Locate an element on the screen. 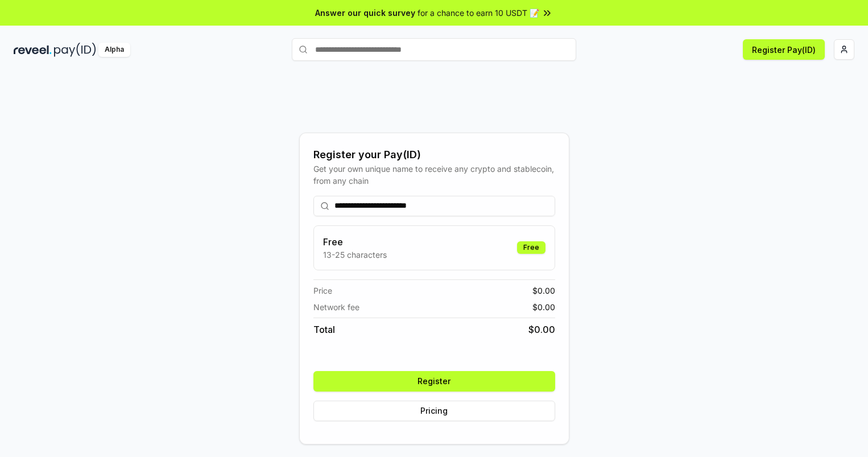 The width and height of the screenshot is (868, 457). span: Answer our quick survey is located at coordinates (365, 13).